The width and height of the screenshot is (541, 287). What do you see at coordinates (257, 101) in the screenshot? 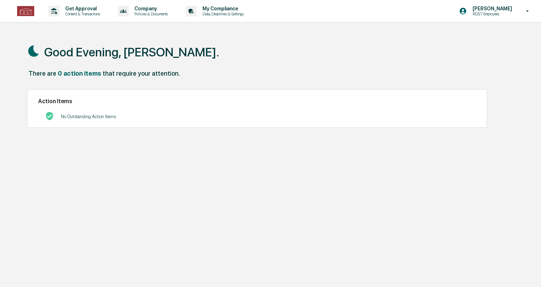
I see `h2: Action Items` at bounding box center [257, 101].